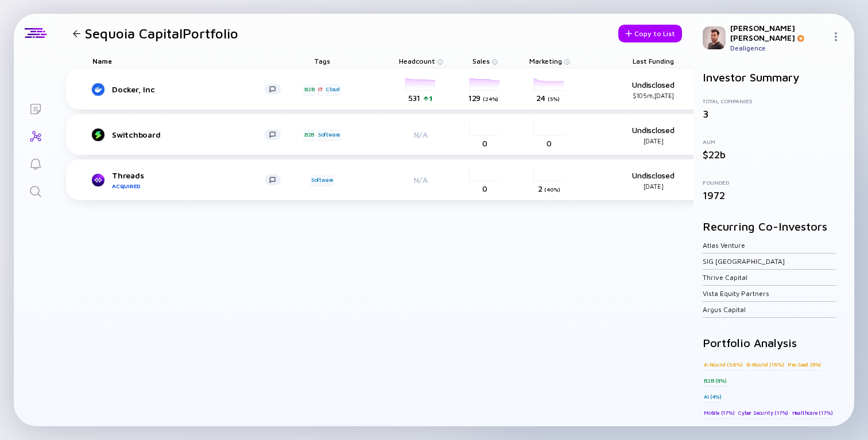 The width and height of the screenshot is (868, 440). I want to click on div: Acquired, so click(189, 186).